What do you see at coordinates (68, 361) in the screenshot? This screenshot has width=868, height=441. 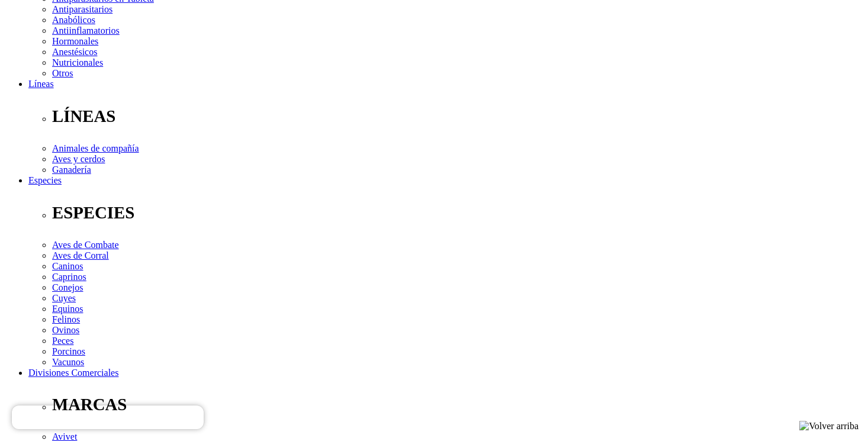 I see `span: Vacunos` at bounding box center [68, 361].